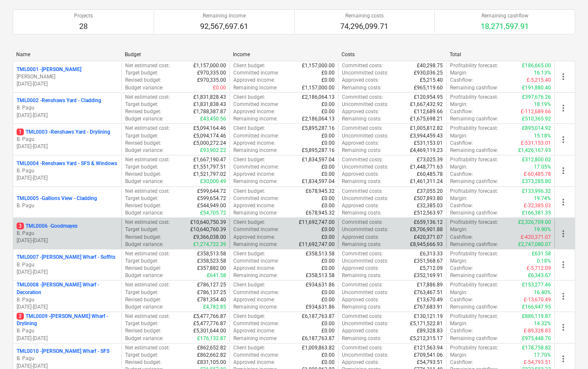 This screenshot has width=588, height=369. Describe the element at coordinates (563, 202) in the screenshot. I see `span: more_vert` at that location.